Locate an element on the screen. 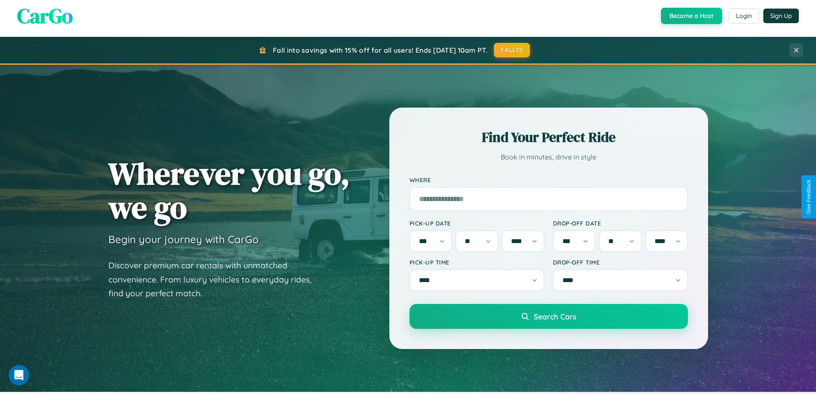 The height and width of the screenshot is (394, 816). div: Give Feedback is located at coordinates (809, 197).